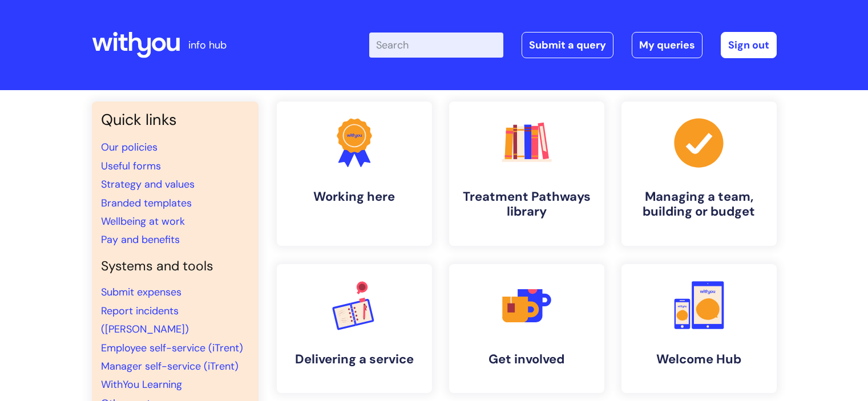 The height and width of the screenshot is (401, 868). What do you see at coordinates (354, 173) in the screenshot?
I see `a: Working here` at bounding box center [354, 173].